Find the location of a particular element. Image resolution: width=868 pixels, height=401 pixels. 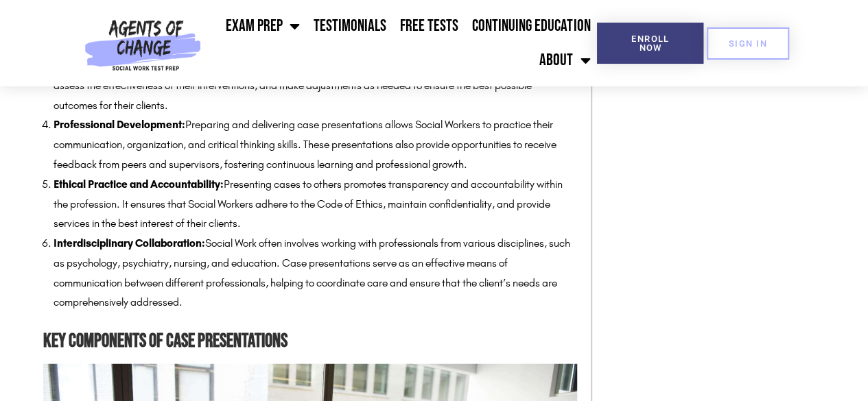

a: Free Tests is located at coordinates (429, 26).